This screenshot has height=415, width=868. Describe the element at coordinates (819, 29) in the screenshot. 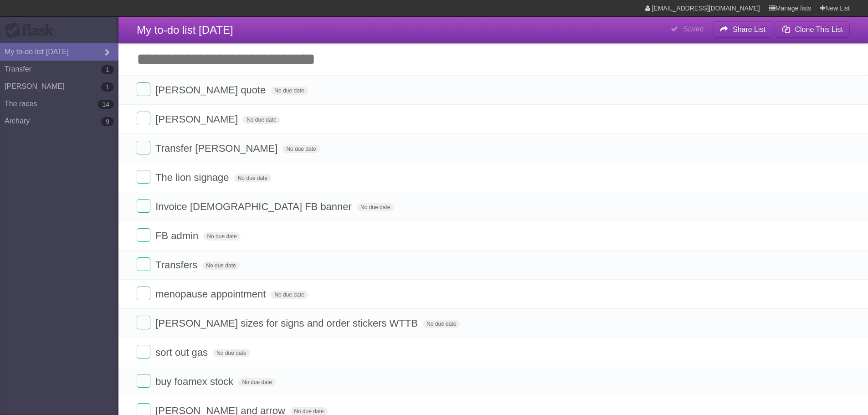

I see `b: Clone This List` at that location.